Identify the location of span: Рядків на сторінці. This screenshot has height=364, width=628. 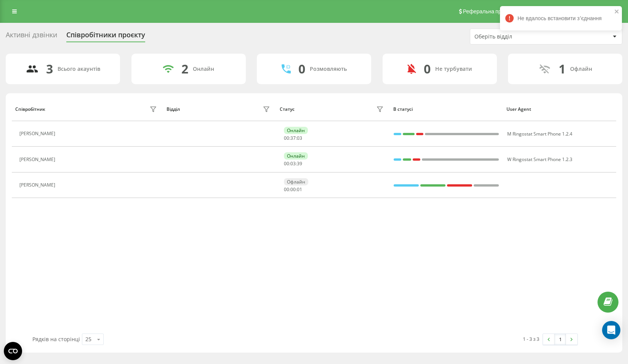
(56, 339).